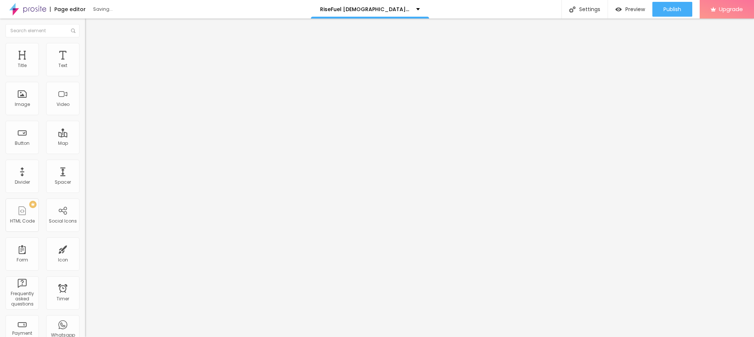  I want to click on div: Text, so click(63, 65).